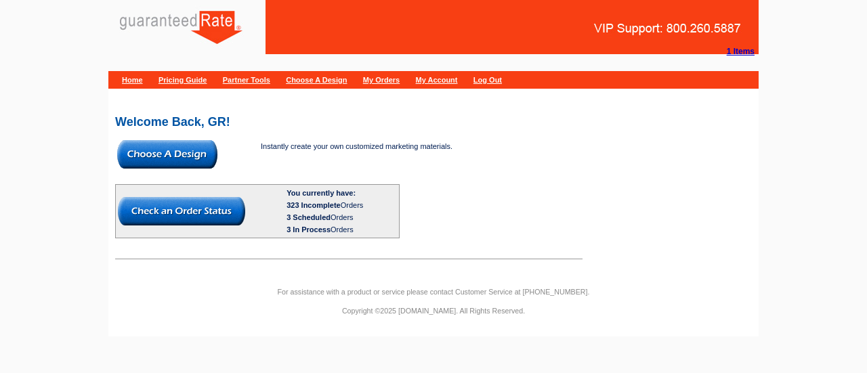 The width and height of the screenshot is (867, 373). I want to click on span: Instantly create your own customized marketing materials., so click(356, 146).